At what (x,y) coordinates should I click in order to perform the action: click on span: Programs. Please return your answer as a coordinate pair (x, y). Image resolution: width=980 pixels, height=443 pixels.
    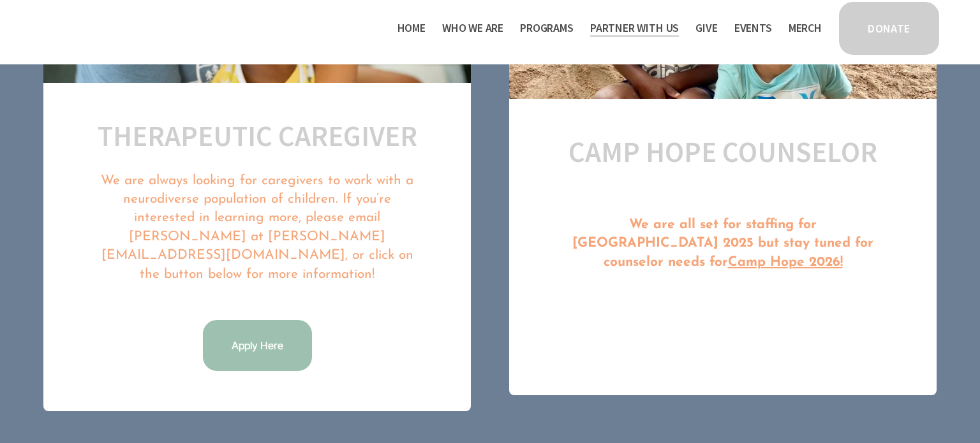
    Looking at the image, I should click on (546, 28).